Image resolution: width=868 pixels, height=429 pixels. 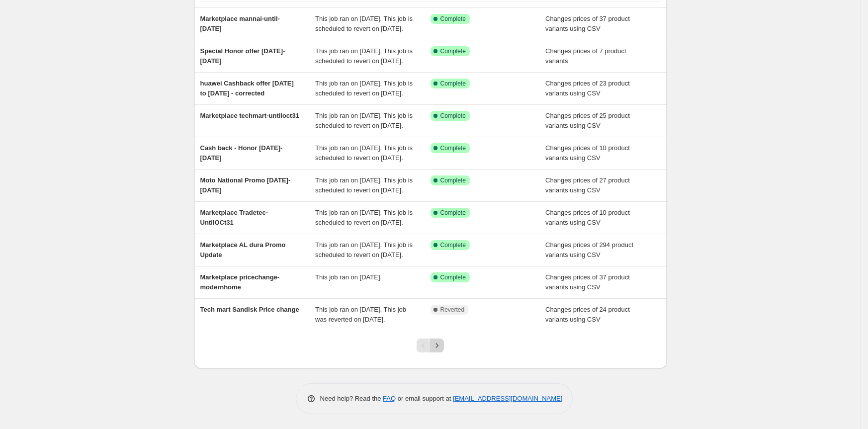 I want to click on span: Marketplace pricechange-modernhome, so click(x=240, y=282).